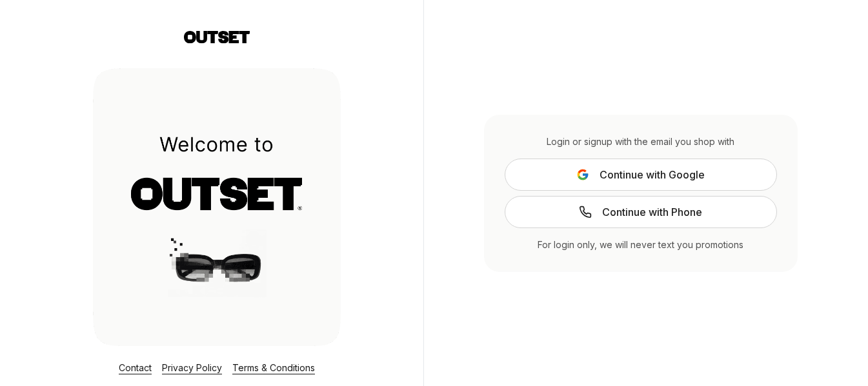 This screenshot has width=868, height=386. What do you see at coordinates (192, 367) in the screenshot?
I see `a: Privacy Policy` at bounding box center [192, 367].